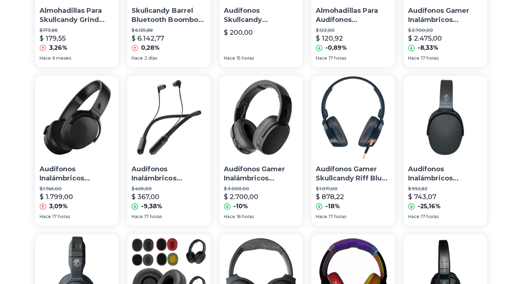  What do you see at coordinates (148, 38) in the screenshot?
I see `p: $ 6.142,77` at bounding box center [148, 38].